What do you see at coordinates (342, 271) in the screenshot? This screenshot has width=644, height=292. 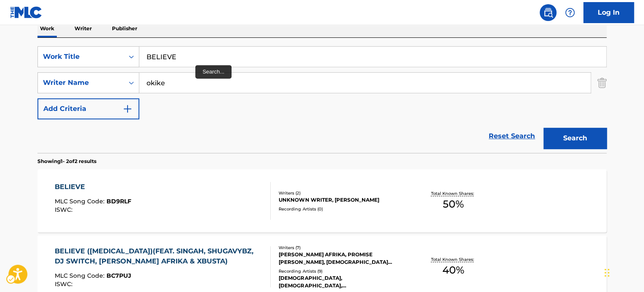 I see `div: Recording Artists ( 9 )` at bounding box center [342, 271].